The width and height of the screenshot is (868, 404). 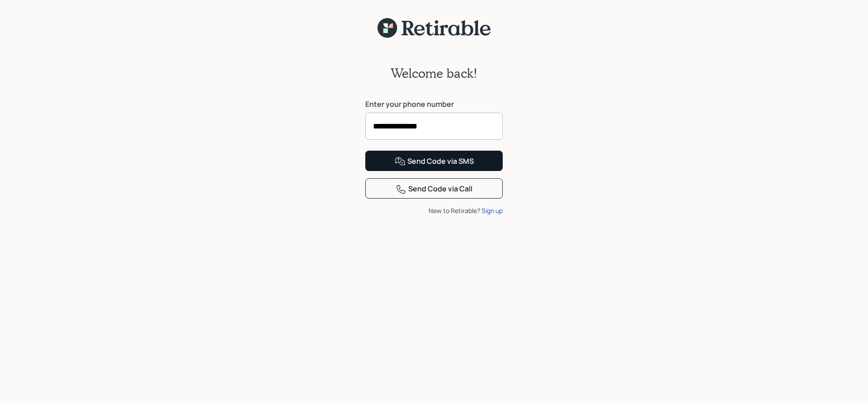 I want to click on div: Send Code via Call, so click(x=434, y=189).